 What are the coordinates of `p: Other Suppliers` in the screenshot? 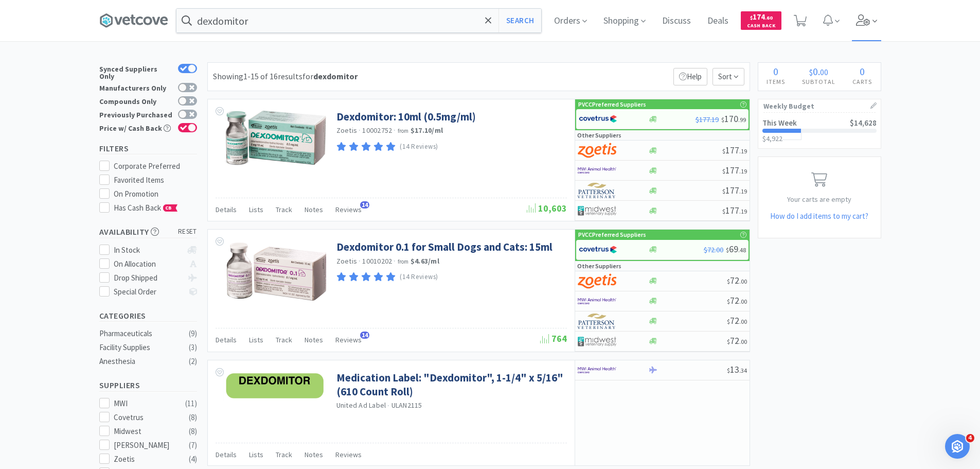 It's located at (599, 135).